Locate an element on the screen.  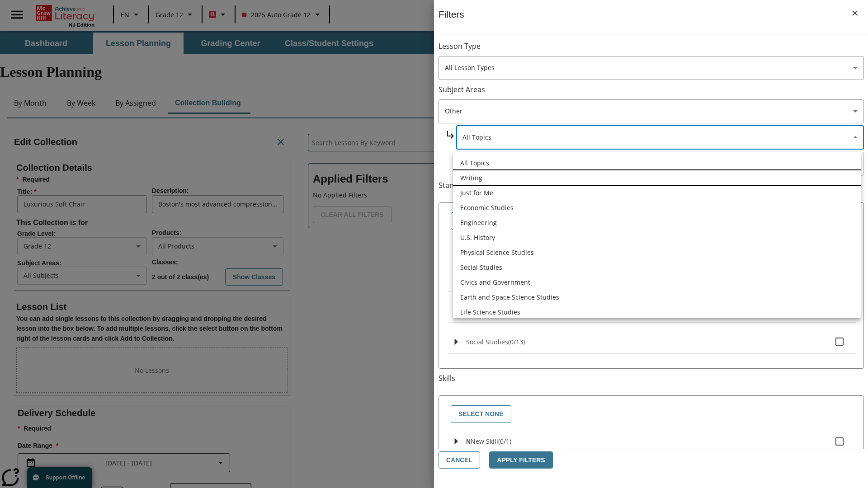
li: Writing is located at coordinates (657, 178).